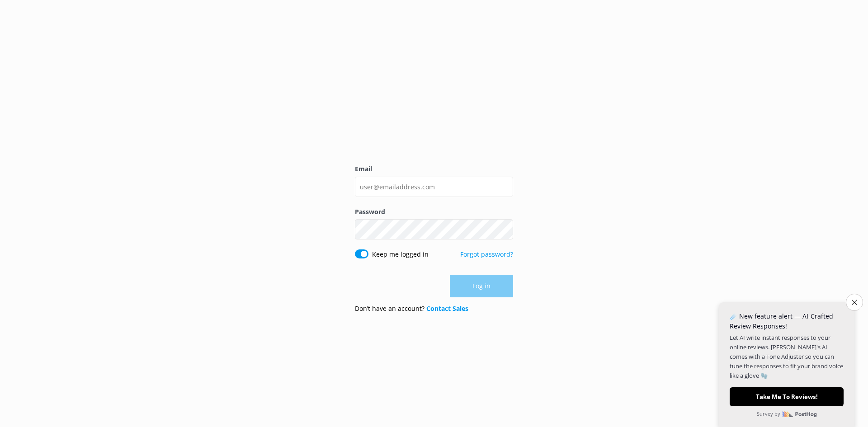 The height and width of the screenshot is (427, 868). I want to click on label: Password, so click(434, 212).